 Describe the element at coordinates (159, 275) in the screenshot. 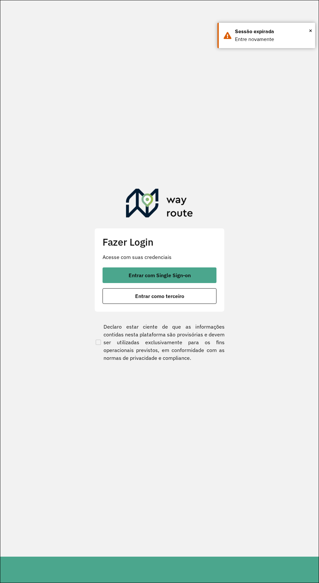

I see `font: Entrar com Single Sign-on` at that location.